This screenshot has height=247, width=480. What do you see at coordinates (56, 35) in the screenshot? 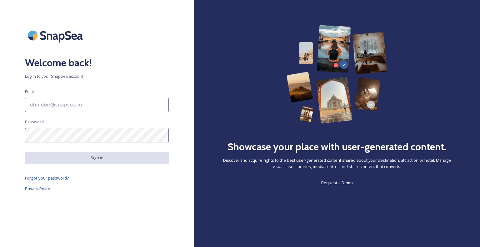
I see `img: SnapSea Logo` at bounding box center [56, 35].